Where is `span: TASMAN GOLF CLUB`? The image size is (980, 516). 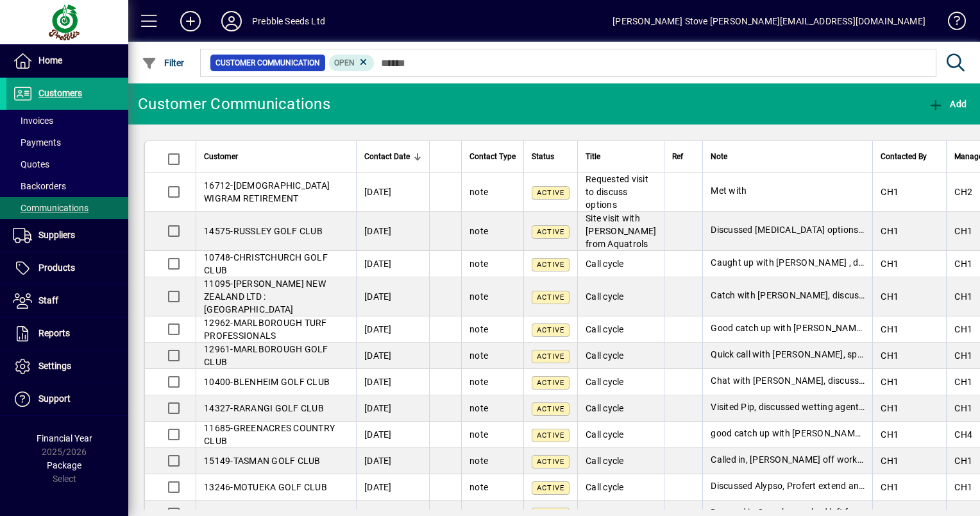
span: TASMAN GOLF CLUB is located at coordinates (277, 461).